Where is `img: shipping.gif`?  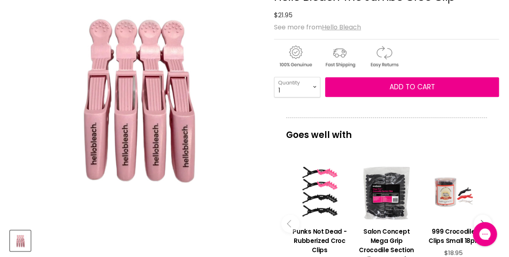 img: shipping.gif is located at coordinates (340, 56).